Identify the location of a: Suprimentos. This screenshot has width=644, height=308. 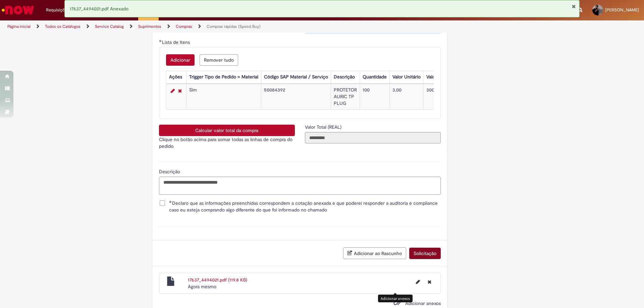
(149, 26).